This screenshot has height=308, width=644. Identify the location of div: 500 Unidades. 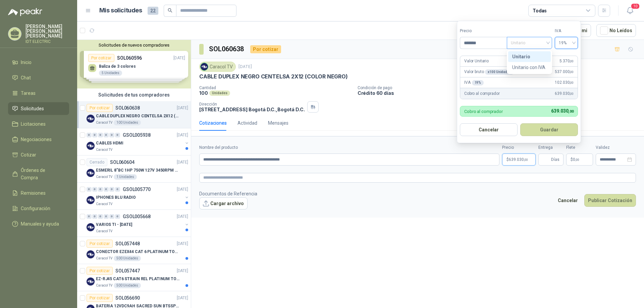
(127, 286).